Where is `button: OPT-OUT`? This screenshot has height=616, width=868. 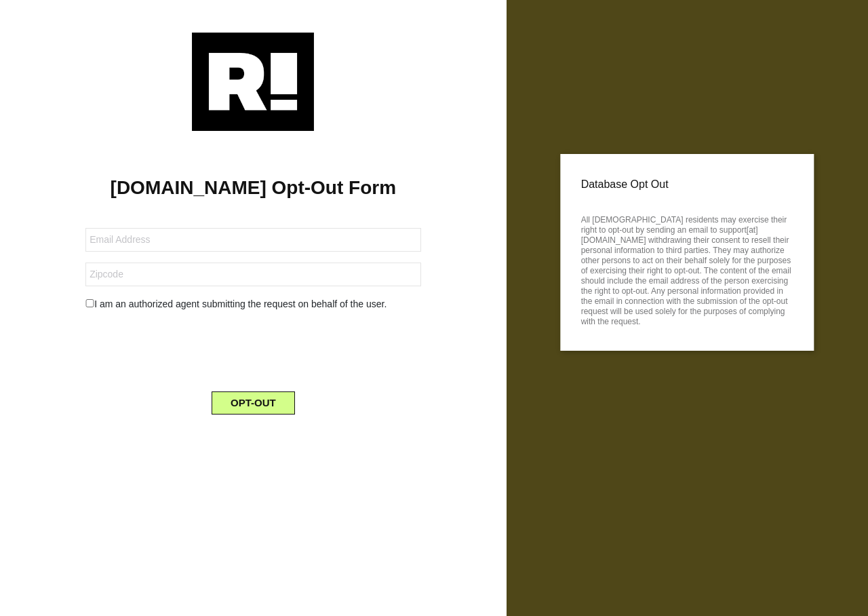 button: OPT-OUT is located at coordinates (253, 403).